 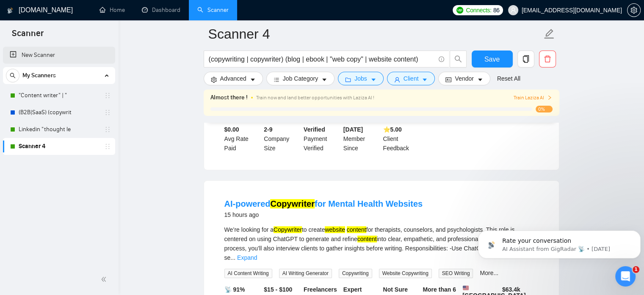 I want to click on div: We’re looking for a to create for therapists, counselors, and psychologists. This role is centere..., so click(x=381, y=244).